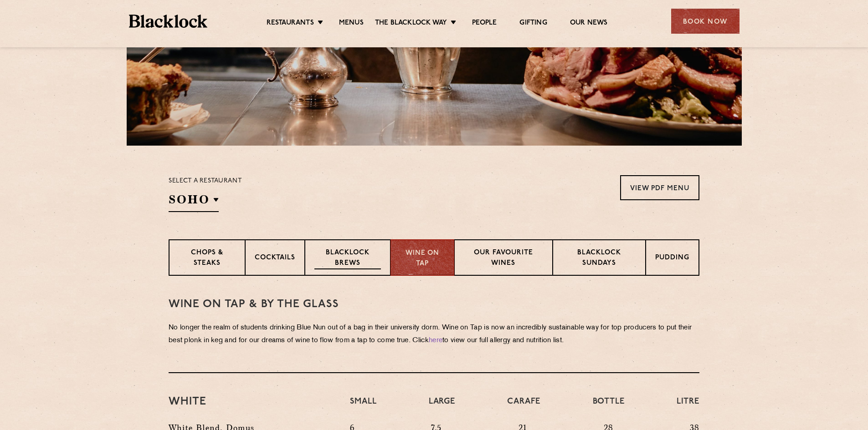 Image resolution: width=868 pixels, height=430 pixels. What do you see at coordinates (207, 258) in the screenshot?
I see `p: Chops & Steaks` at bounding box center [207, 258].